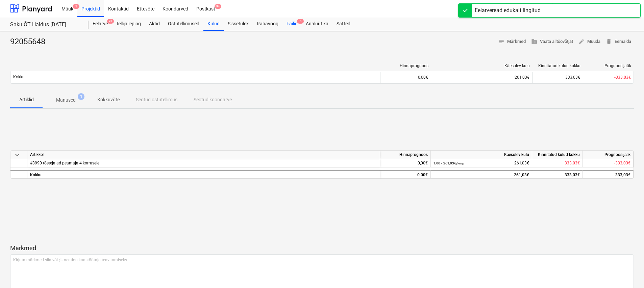 This screenshot has height=288, width=644. I want to click on span: Muuda, so click(589, 42).